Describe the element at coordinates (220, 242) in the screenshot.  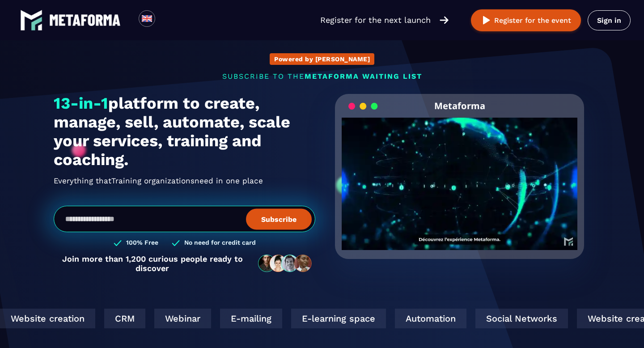
I see `h3: No need for credit card` at that location.